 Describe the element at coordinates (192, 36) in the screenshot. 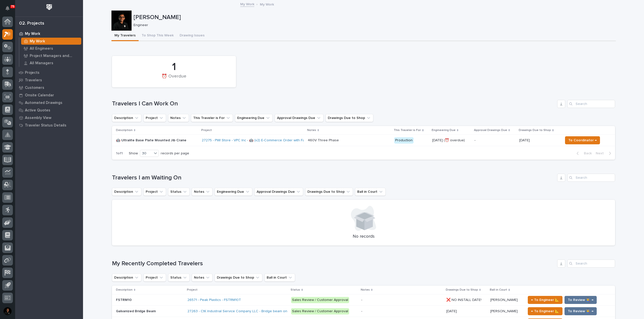

I see `button: Drawing Issues` at that location.